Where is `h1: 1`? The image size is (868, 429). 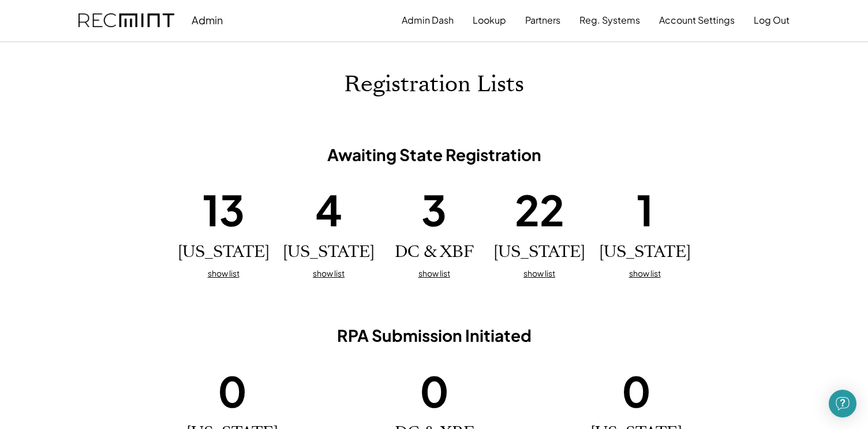
h1: 1 is located at coordinates (644, 210).